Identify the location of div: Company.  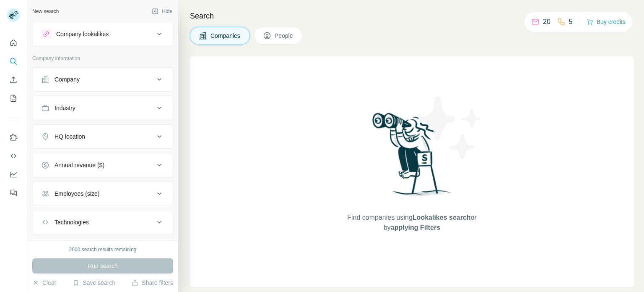
(67, 79).